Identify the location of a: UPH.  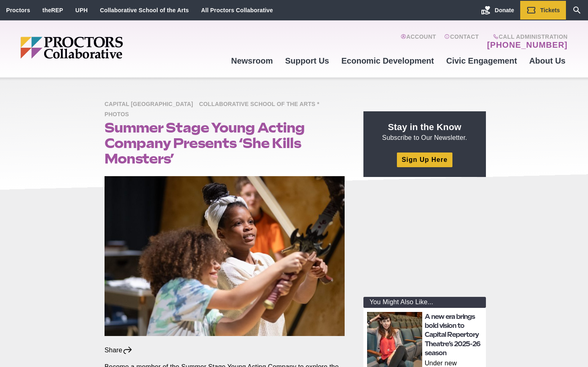
(81, 10).